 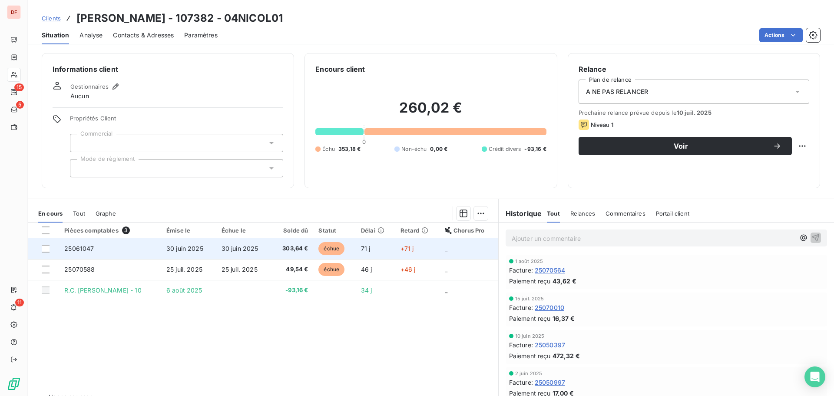 I want to click on span: 16,37 €, so click(x=563, y=318).